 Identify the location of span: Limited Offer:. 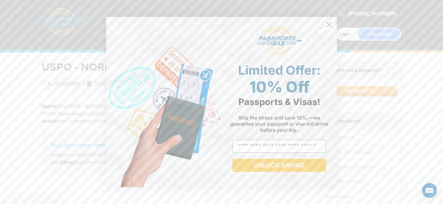
(279, 70).